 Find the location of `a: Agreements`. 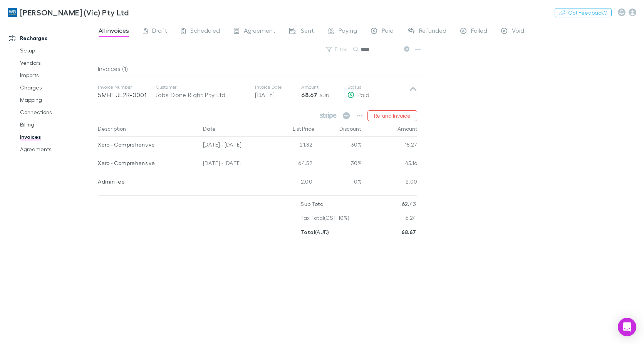

a: Agreements is located at coordinates (57, 149).